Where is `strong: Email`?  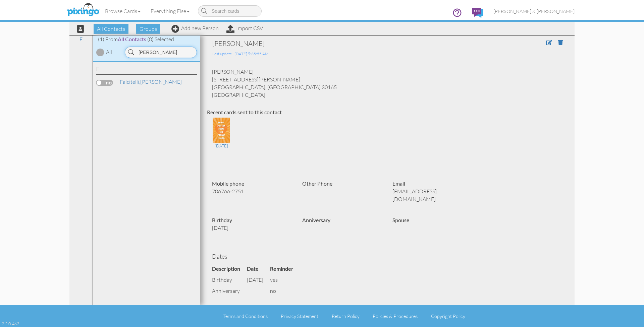 strong: Email is located at coordinates (399, 183).